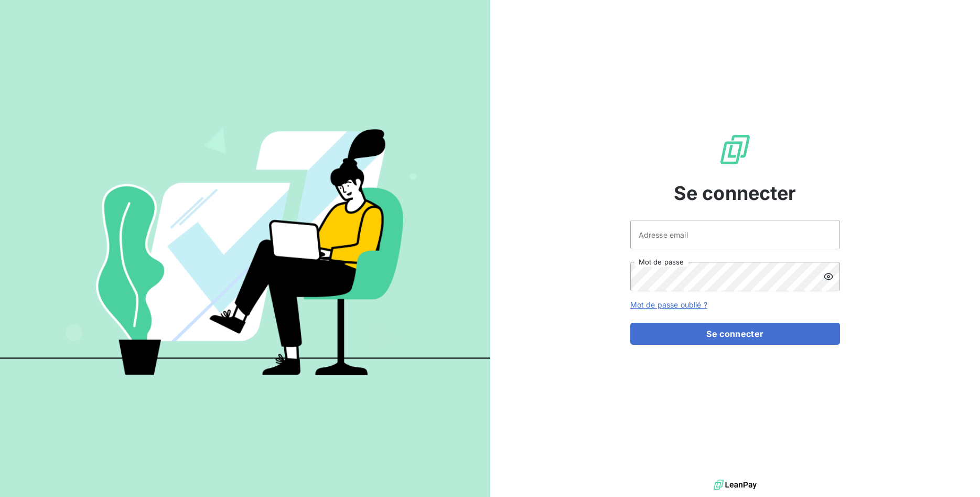 The width and height of the screenshot is (980, 497). I want to click on span: Se connecter, so click(735, 193).